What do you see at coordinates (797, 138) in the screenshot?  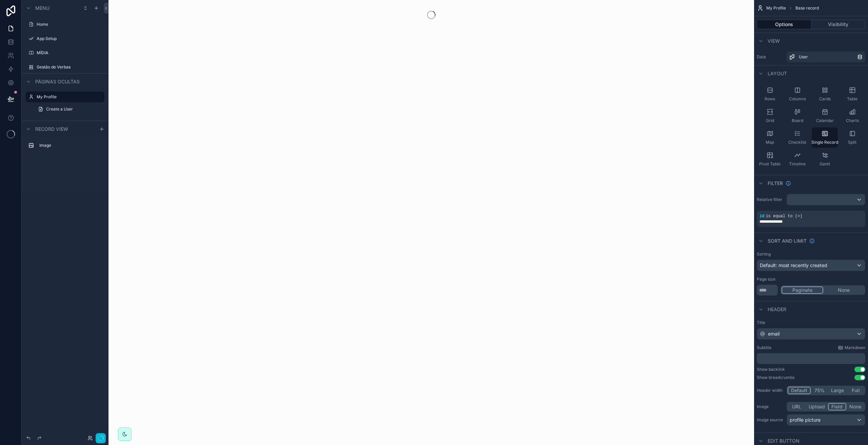 I see `button: Checklist` at bounding box center [797, 138].